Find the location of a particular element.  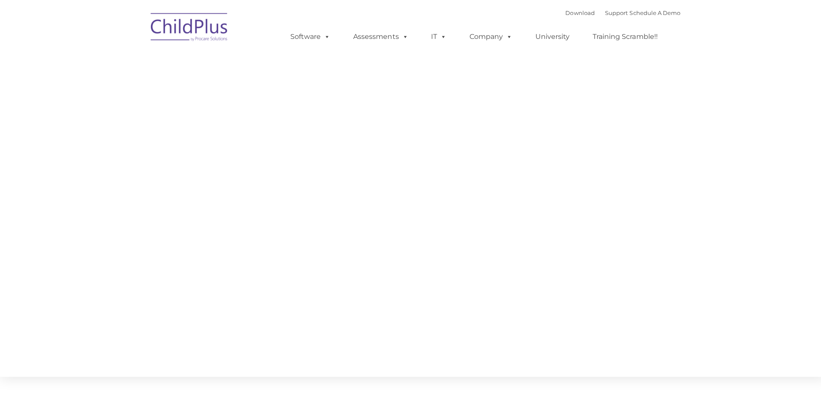

a: University is located at coordinates (549, 36).